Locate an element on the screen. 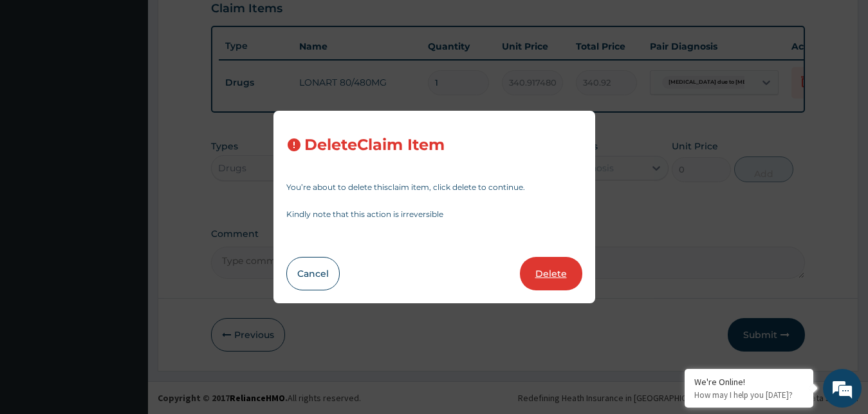 This screenshot has width=868, height=414. p: How may I help you today? is located at coordinates (749, 394).